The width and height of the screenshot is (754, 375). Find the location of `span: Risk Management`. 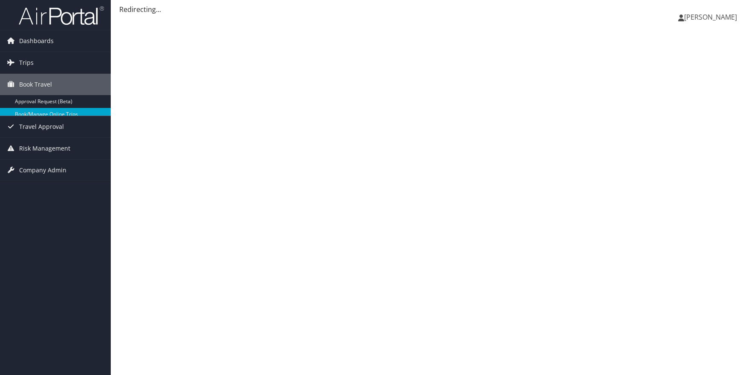

span: Risk Management is located at coordinates (45, 148).